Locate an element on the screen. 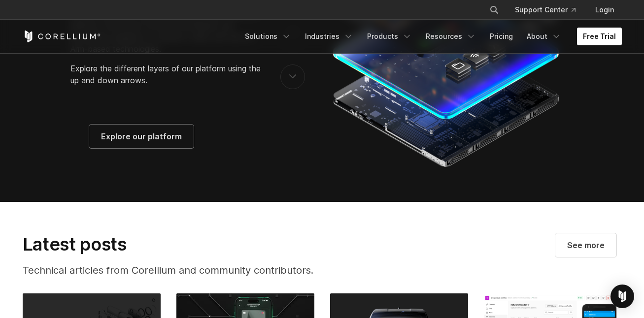 The width and height of the screenshot is (644, 318). a: Explore our platform is located at coordinates (141, 137).